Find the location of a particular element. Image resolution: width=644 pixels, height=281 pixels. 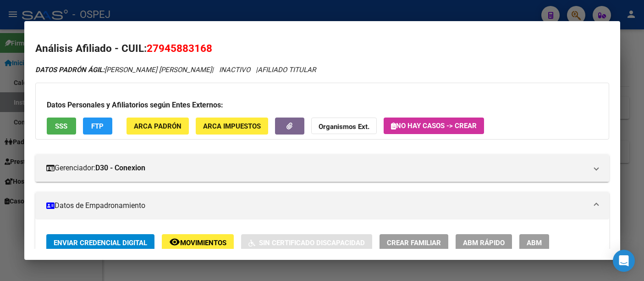

span: Crear Familiar is located at coordinates (414, 242).